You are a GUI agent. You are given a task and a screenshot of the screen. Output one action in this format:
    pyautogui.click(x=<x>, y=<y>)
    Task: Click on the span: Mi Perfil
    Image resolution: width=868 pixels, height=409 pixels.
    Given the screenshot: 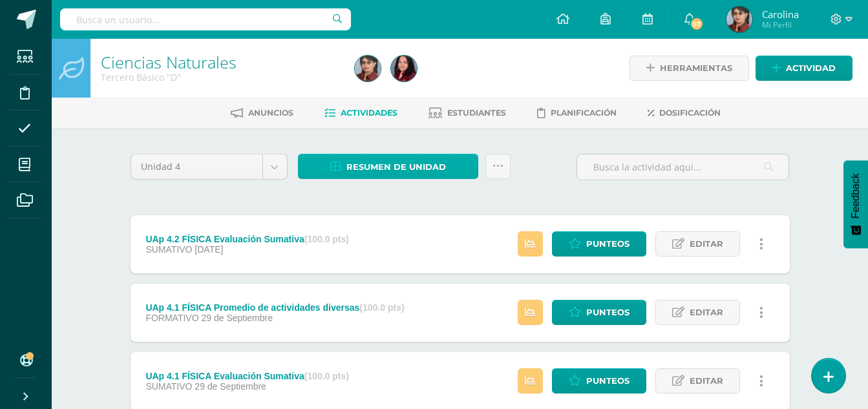 What is the action you would take?
    pyautogui.click(x=780, y=24)
    